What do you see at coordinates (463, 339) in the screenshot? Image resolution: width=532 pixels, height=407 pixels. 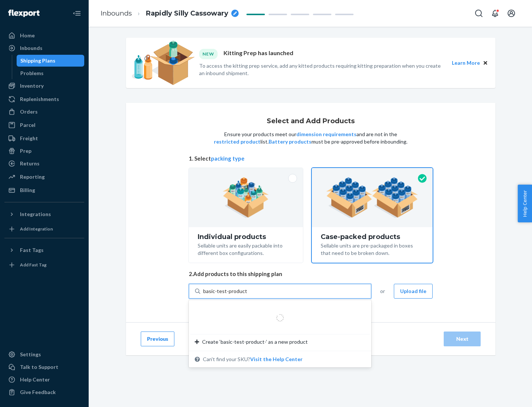 I see `div: Next` at bounding box center [463, 339].